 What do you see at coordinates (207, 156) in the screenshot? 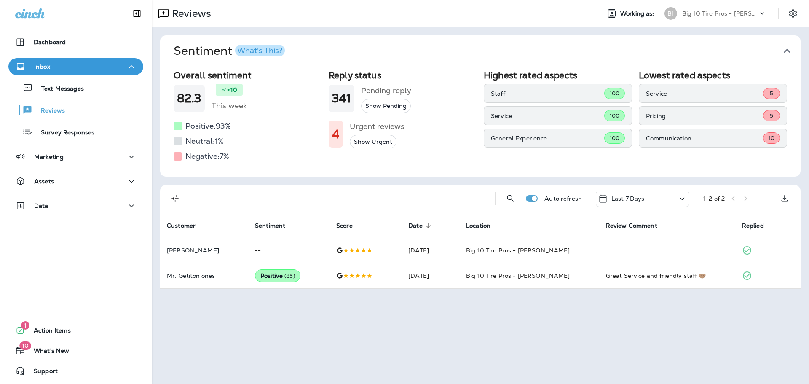
I see `h5: Negative: 7 %` at bounding box center [207, 156].